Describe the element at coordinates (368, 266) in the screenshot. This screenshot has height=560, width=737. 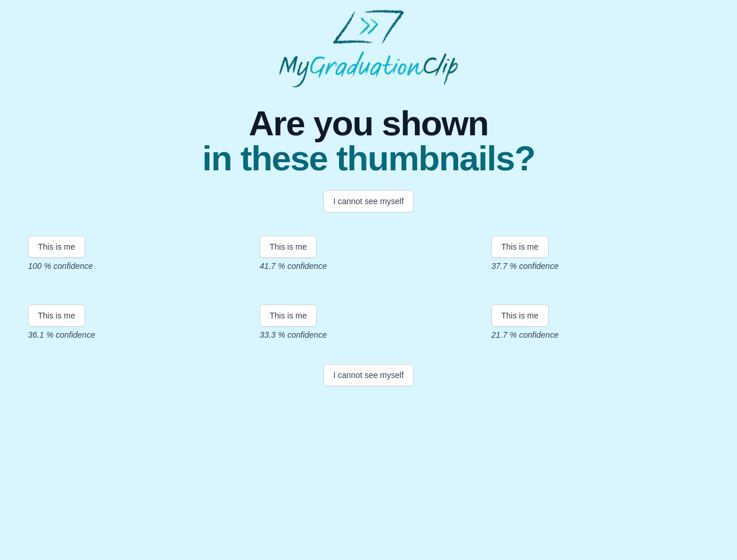
I see `p: 41.7 % confidence` at that location.